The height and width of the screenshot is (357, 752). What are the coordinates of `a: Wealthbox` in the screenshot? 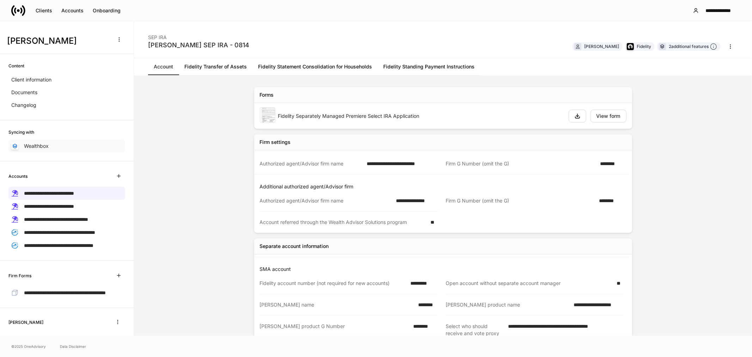 It's located at (67, 146).